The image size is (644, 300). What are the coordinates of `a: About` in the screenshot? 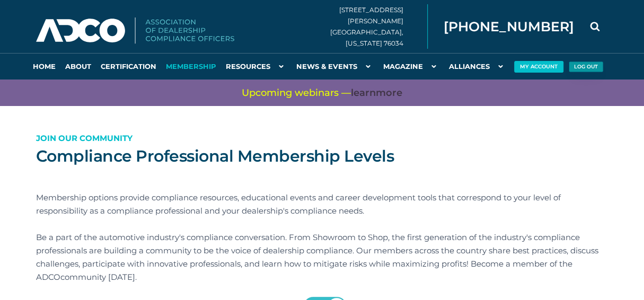 It's located at (78, 66).